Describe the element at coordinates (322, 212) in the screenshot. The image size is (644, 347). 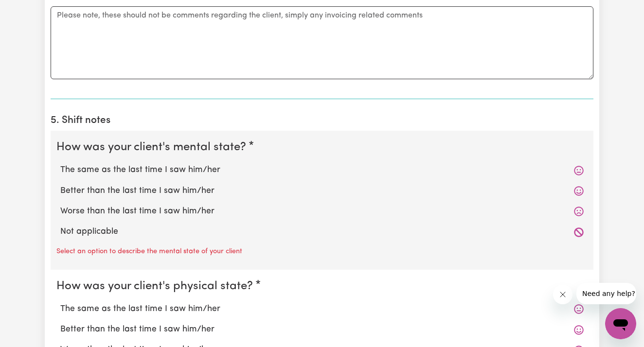
I see `label: Worse than the last time I saw him/her` at that location.